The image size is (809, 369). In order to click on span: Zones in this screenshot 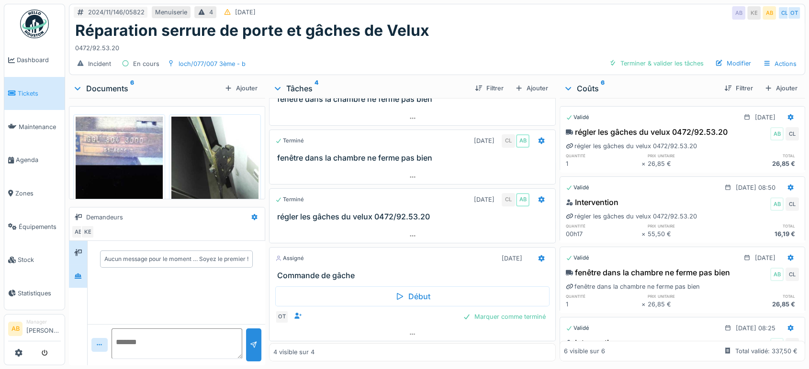, I will do `click(38, 193)`.